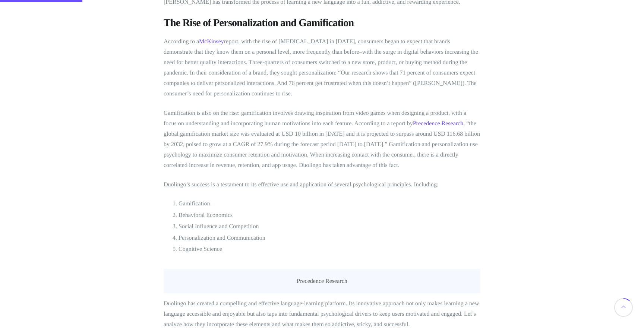  I want to click on a: McKinsey, so click(212, 41).